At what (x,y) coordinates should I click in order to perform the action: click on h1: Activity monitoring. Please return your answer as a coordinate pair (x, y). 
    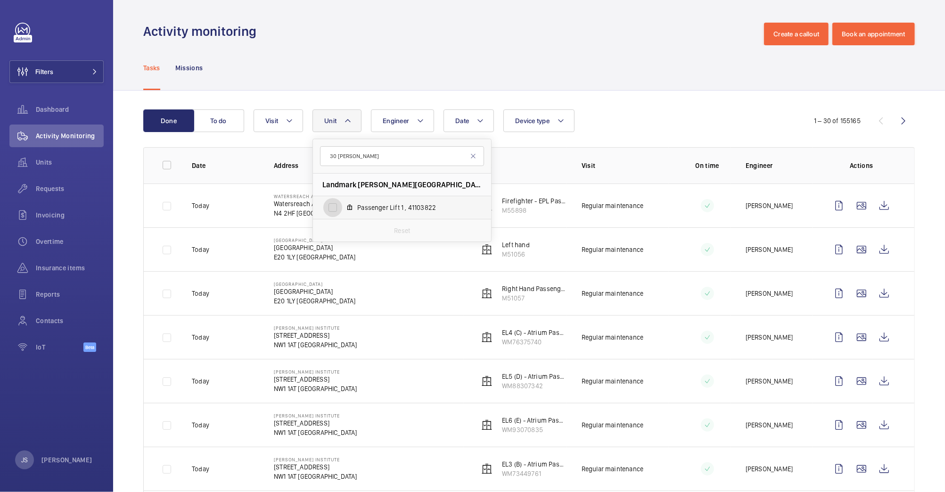
    Looking at the image, I should click on (203, 31).